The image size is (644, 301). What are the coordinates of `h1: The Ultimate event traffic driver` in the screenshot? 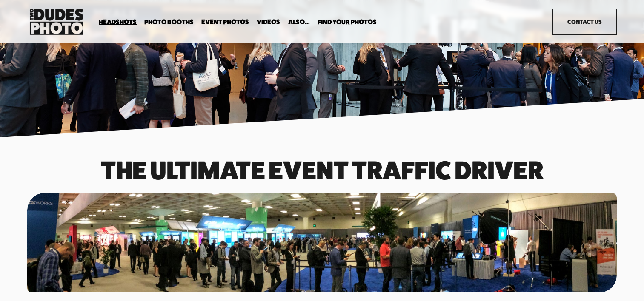 It's located at (322, 170).